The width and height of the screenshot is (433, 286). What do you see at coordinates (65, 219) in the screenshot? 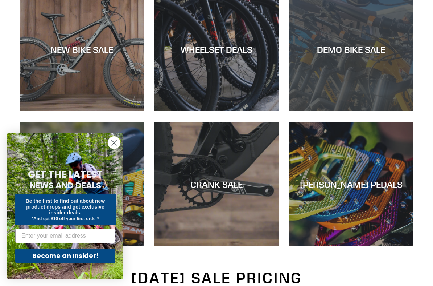
I see `span: *And get $10 off your first order*` at bounding box center [65, 219].